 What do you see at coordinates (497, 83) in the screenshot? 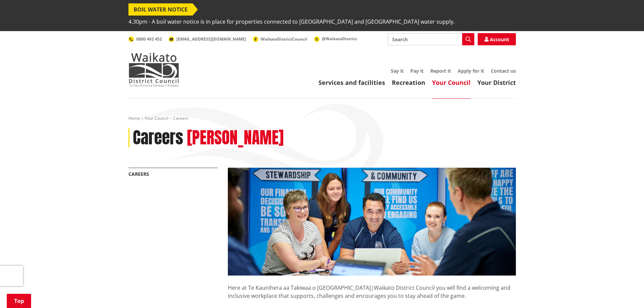
I see `a: Your District` at bounding box center [497, 83].